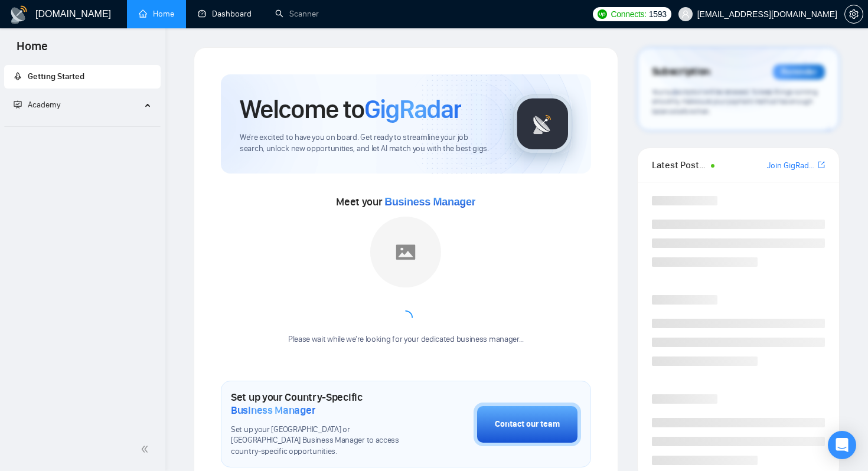 This screenshot has width=868, height=471. I want to click on li: Academy Homepage, so click(82, 125).